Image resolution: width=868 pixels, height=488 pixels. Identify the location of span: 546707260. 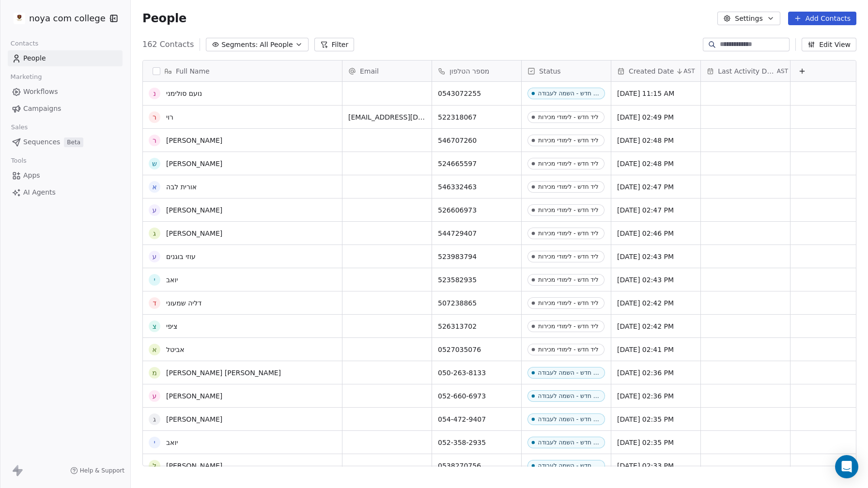
(457, 141).